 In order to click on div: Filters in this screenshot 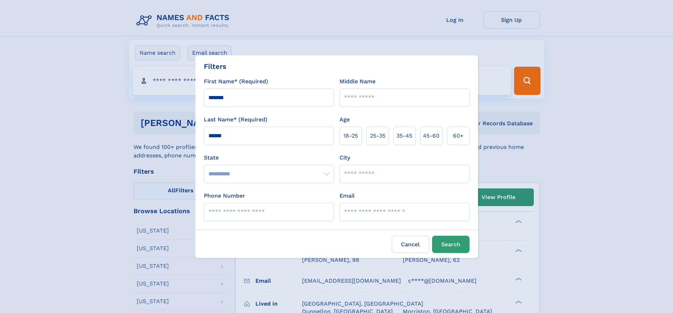, I will do `click(215, 66)`.